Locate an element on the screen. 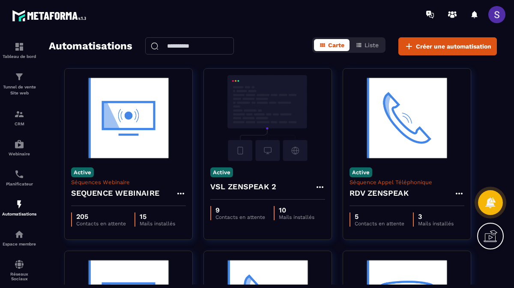 Image resolution: width=514 pixels, height=288 pixels. p: Séquences Webinaire is located at coordinates (129, 182).